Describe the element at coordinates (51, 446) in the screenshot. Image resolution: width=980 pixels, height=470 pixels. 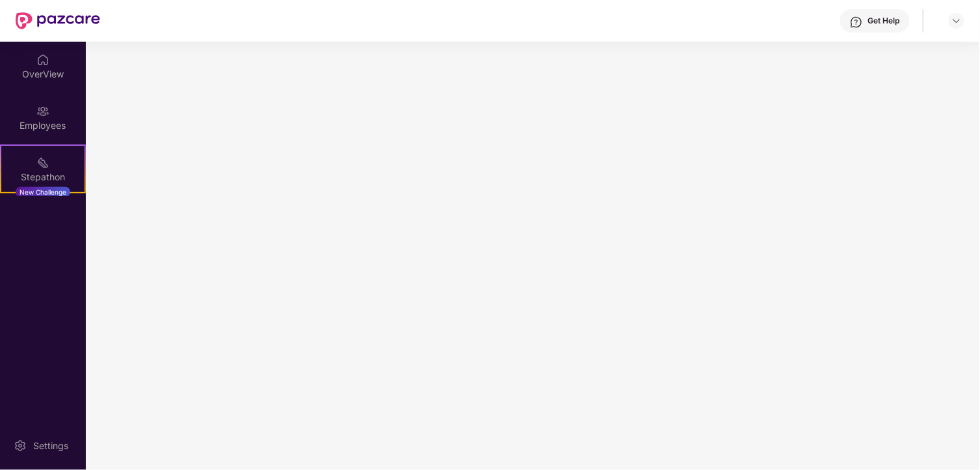
I see `div: Settings` at that location.